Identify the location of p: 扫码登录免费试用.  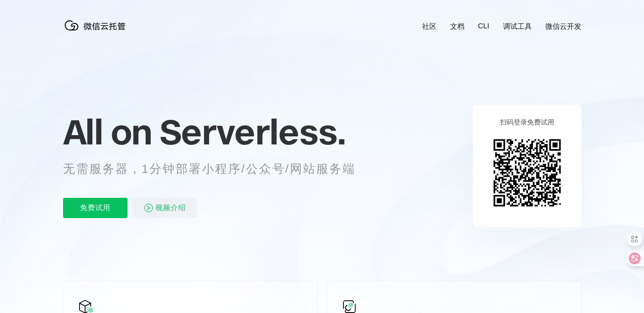
(527, 122).